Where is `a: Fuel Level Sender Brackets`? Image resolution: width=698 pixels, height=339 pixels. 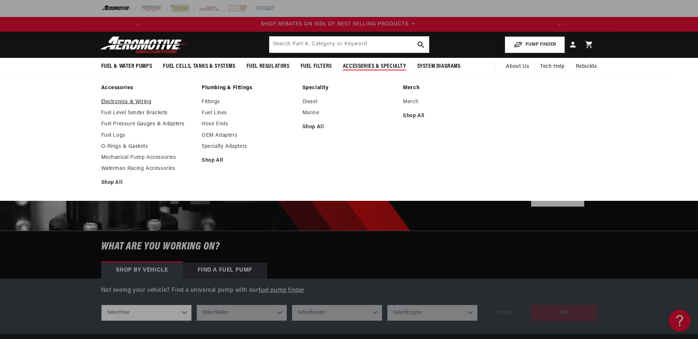
a: Fuel Level Sender Brackets is located at coordinates (148, 113).